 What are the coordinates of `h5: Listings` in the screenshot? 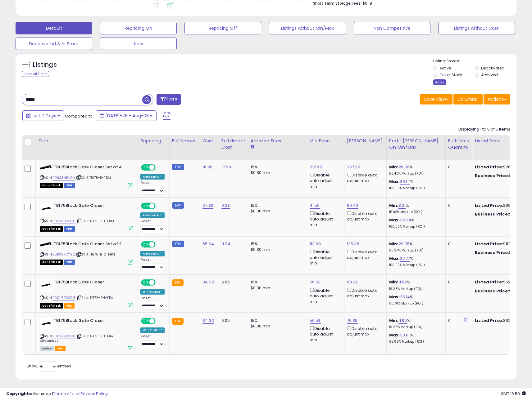 It's located at (45, 65).